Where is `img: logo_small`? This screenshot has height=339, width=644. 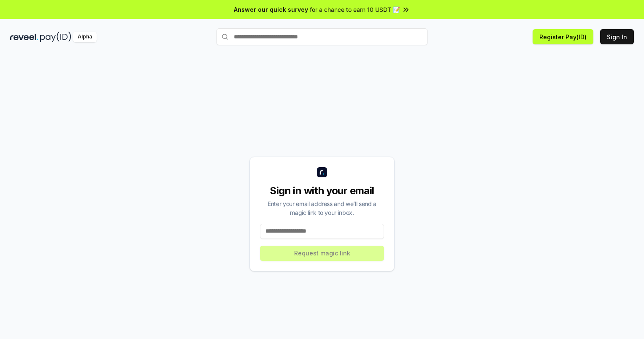 img: logo_small is located at coordinates (322, 173).